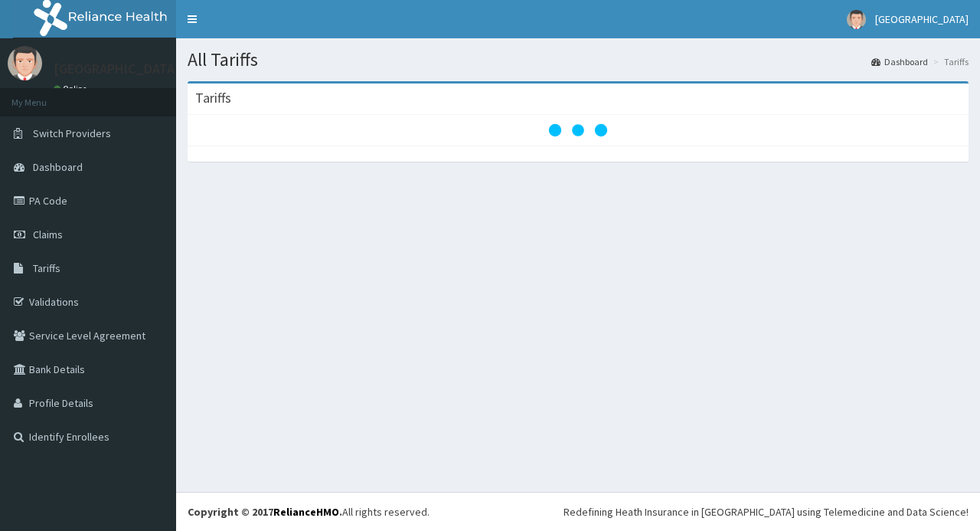 The width and height of the screenshot is (980, 531). I want to click on h3: Tariffs, so click(212, 98).